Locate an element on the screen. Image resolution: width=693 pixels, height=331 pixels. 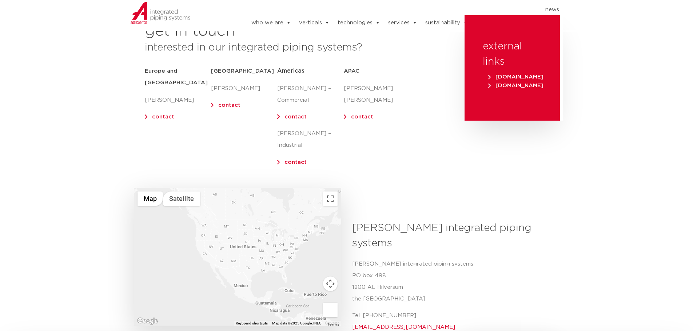
span: Map data ©2025 Google, INEGI is located at coordinates (297, 323).